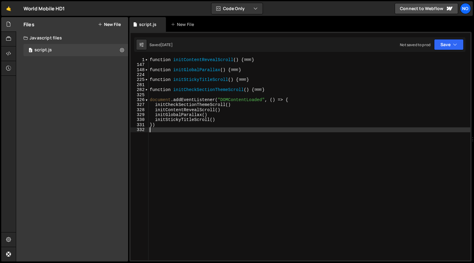 The height and width of the screenshot is (263, 474). Describe the element at coordinates (109, 24) in the screenshot. I see `button: New File` at that location.